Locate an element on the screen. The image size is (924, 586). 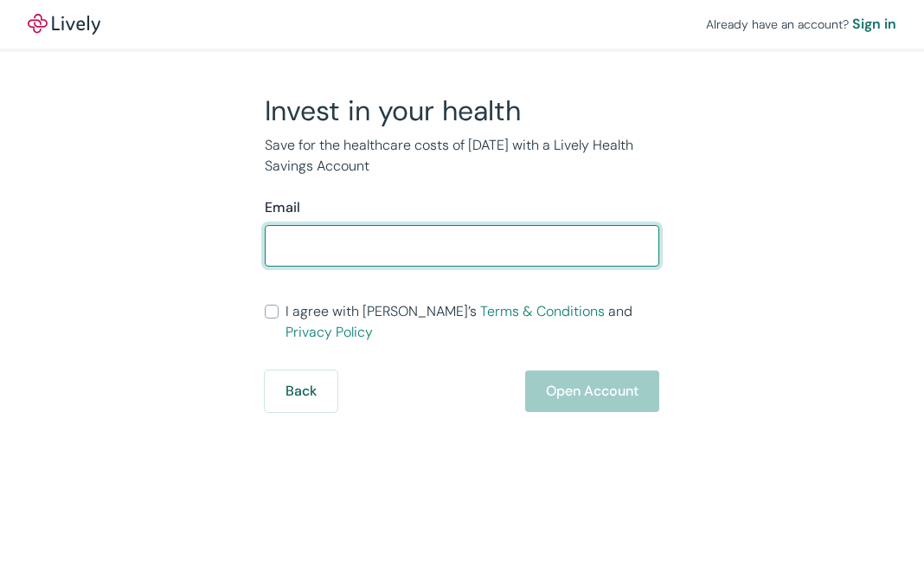
a: Sign in is located at coordinates (874, 25).